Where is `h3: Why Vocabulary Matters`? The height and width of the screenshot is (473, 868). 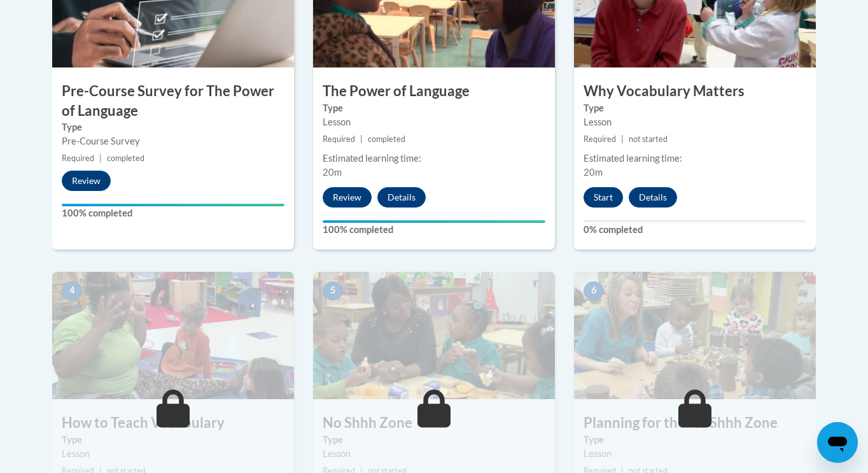 h3: Why Vocabulary Matters is located at coordinates (695, 91).